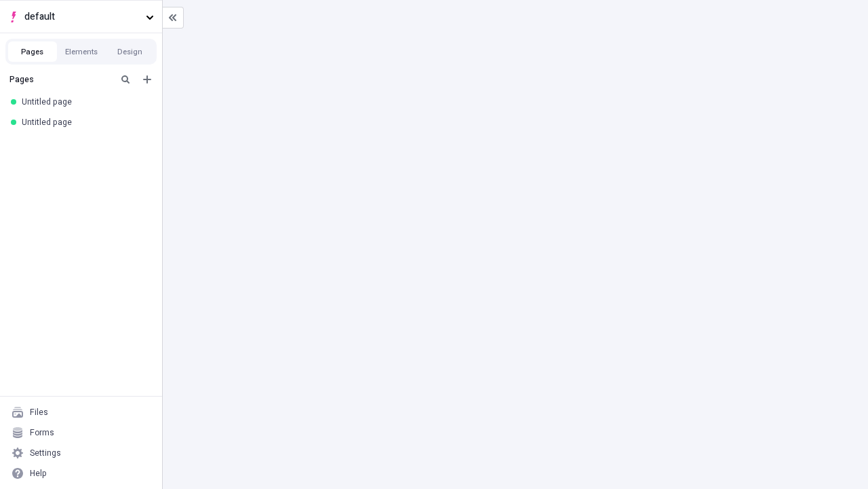  Describe the element at coordinates (82, 17) in the screenshot. I see `span: default` at that location.